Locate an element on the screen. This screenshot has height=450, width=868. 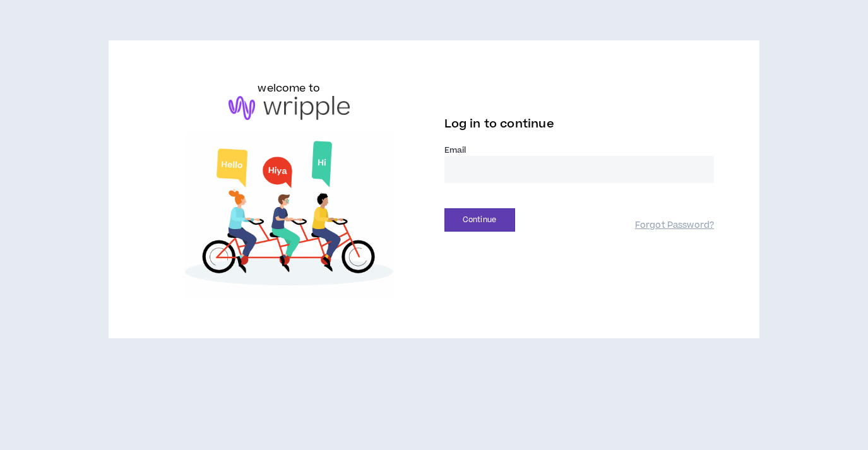
a: Forgot Password? is located at coordinates (674, 225).